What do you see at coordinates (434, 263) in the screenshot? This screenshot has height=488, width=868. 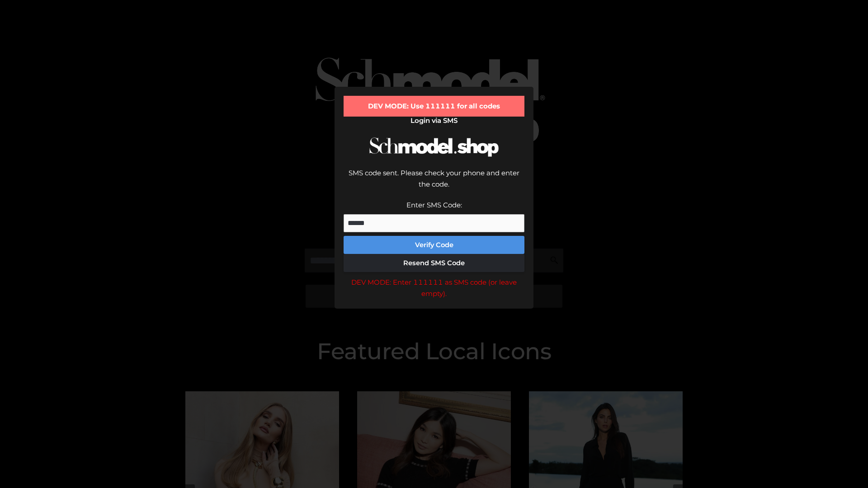 I see `button: Resend SMS Code` at bounding box center [434, 263].